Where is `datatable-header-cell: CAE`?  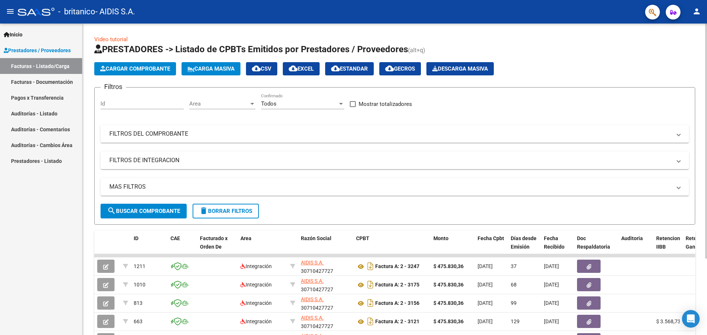
datatable-header-cell: CAE is located at coordinates (182, 247).